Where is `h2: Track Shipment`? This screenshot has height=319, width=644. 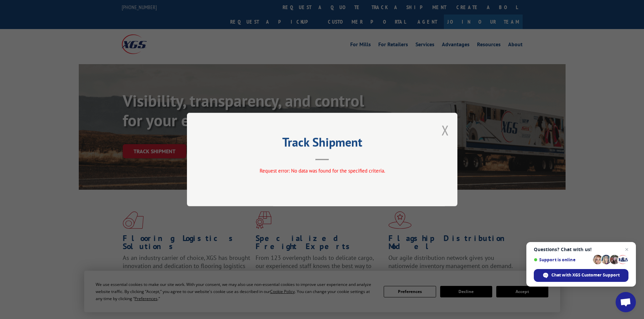 h2: Track Shipment is located at coordinates (322, 144).